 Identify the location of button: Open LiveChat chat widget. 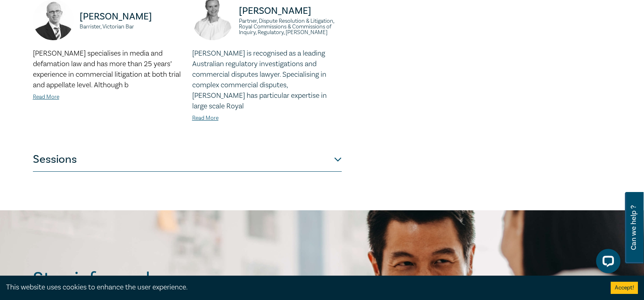
(18, 16).